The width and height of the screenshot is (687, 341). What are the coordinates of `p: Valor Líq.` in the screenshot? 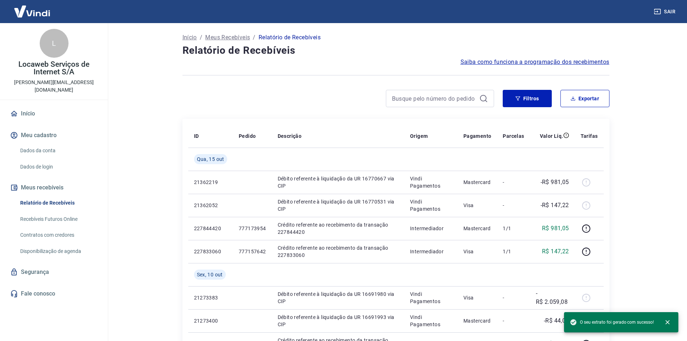 It's located at (551, 136).